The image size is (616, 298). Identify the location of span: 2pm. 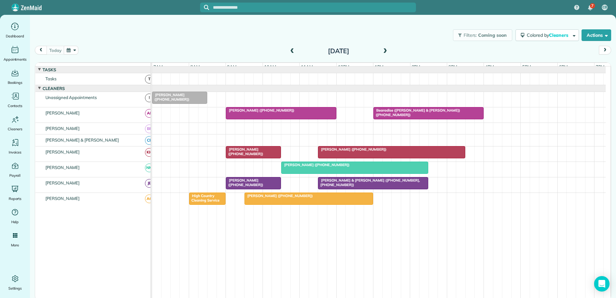
(416, 67).